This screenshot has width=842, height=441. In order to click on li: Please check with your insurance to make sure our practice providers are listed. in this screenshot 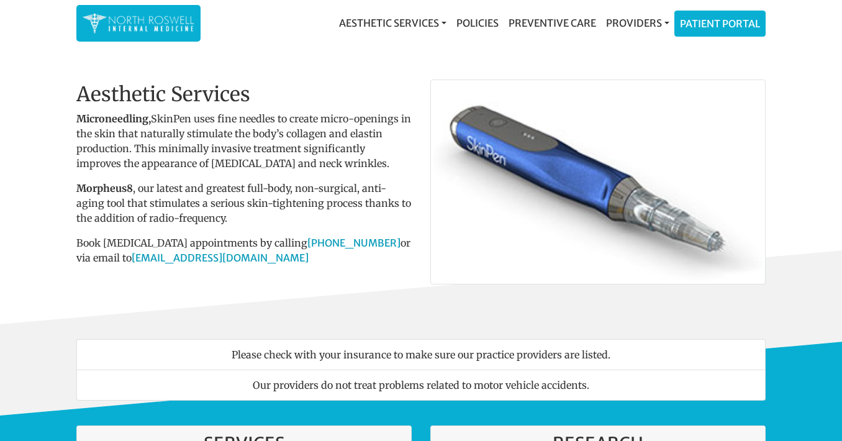, I will do `click(421, 355)`.